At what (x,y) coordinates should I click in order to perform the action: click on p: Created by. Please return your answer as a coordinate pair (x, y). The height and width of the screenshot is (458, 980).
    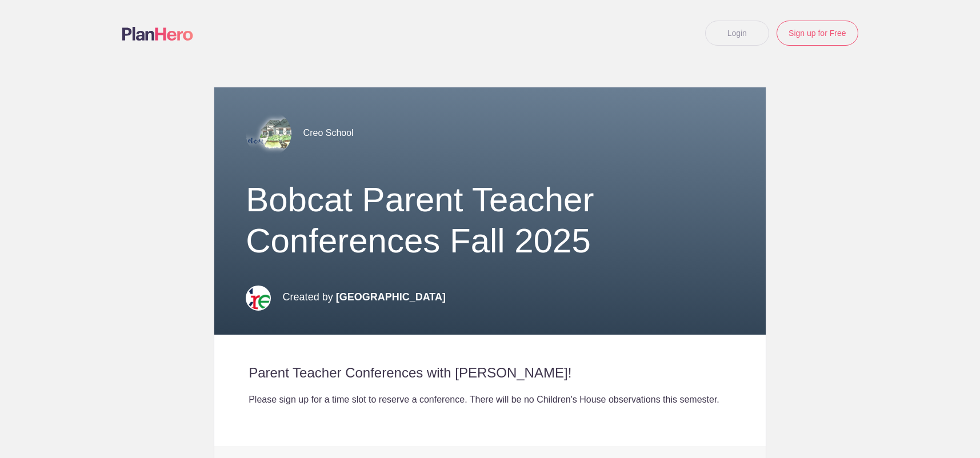
    Looking at the image, I should click on (364, 297).